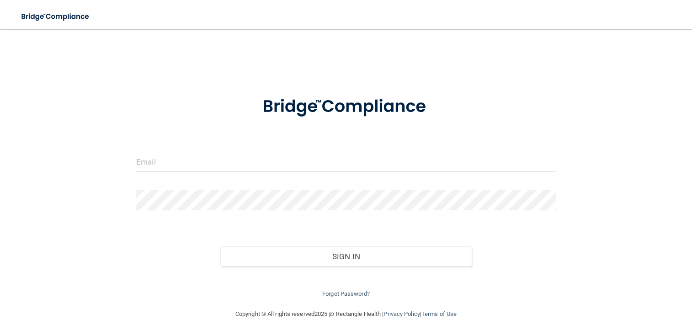  What do you see at coordinates (346, 161) in the screenshot?
I see `input: Email` at bounding box center [346, 161].